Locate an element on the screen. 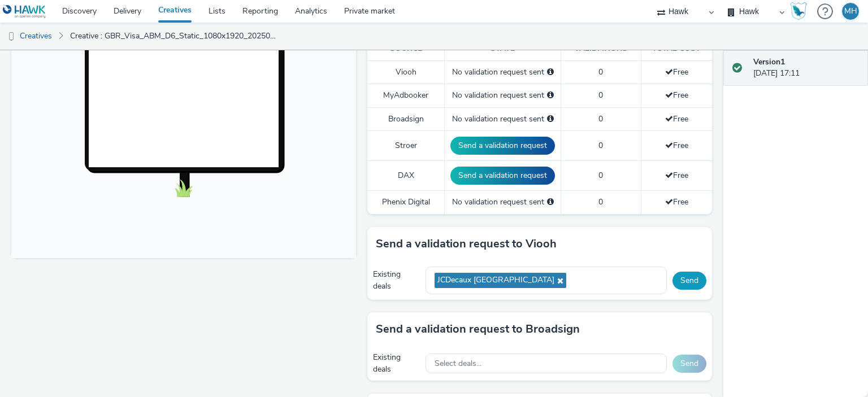  td: DAX is located at coordinates (406, 176).